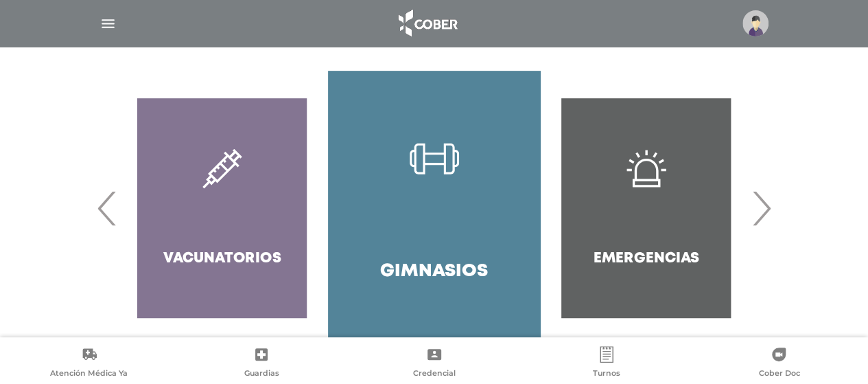  I want to click on a: Turnos, so click(605, 363).